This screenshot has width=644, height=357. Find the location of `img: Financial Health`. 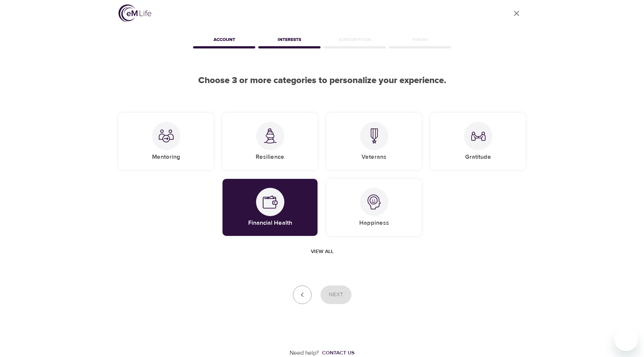

img: Financial Health is located at coordinates (270, 202).